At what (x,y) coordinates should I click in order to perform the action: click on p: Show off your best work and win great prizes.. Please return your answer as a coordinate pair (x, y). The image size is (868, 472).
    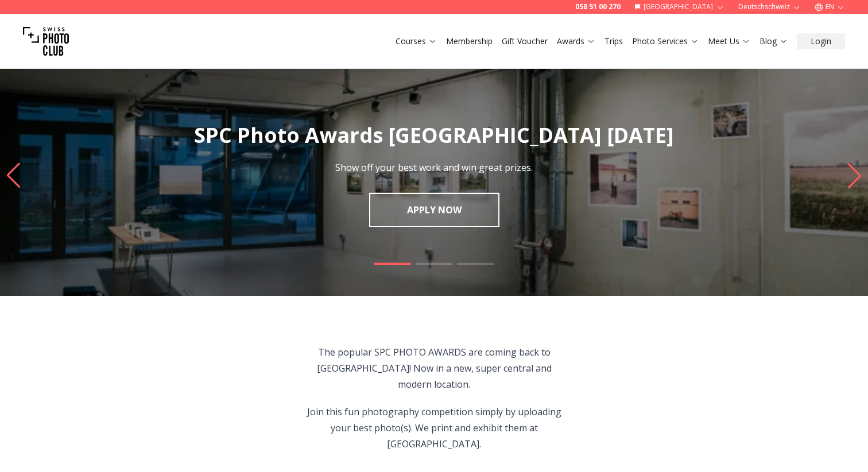
    Looking at the image, I should click on (434, 168).